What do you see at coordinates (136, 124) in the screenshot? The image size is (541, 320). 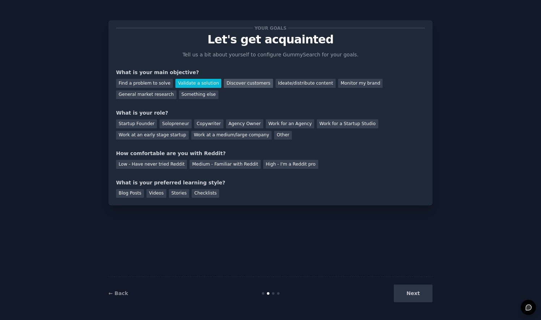 I see `div: Startup Founder` at bounding box center [136, 124].